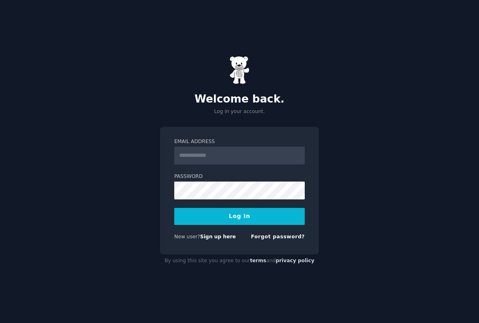 The height and width of the screenshot is (323, 479). What do you see at coordinates (218, 237) in the screenshot?
I see `a: Sign up here` at bounding box center [218, 237].